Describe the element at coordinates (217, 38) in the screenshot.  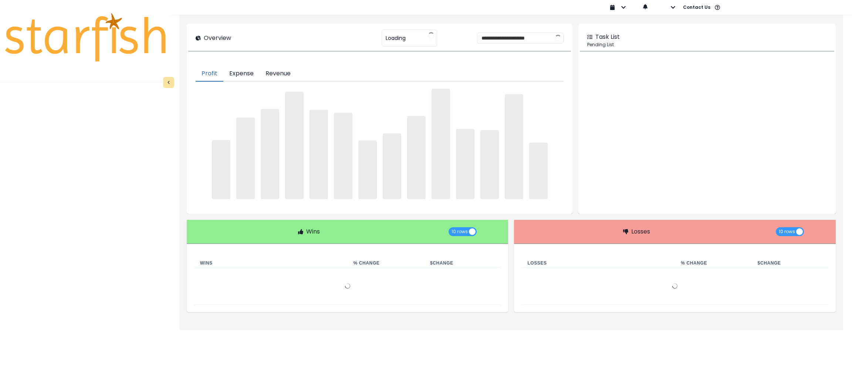
I see `p: Overview` at that location.